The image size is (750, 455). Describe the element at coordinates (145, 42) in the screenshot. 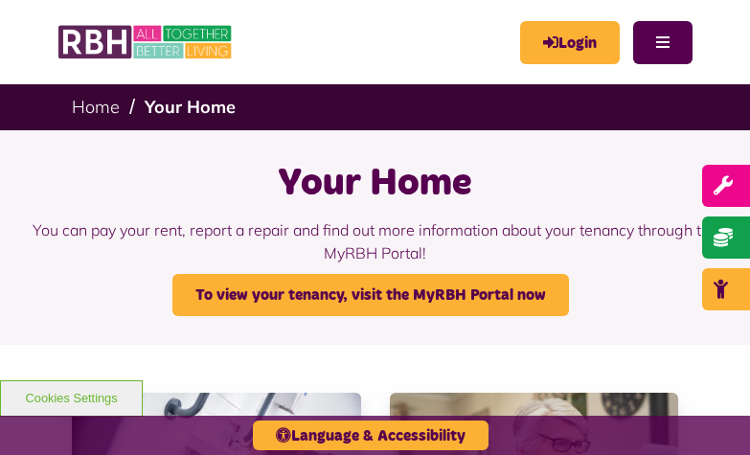

I see `img: RBH` at that location.